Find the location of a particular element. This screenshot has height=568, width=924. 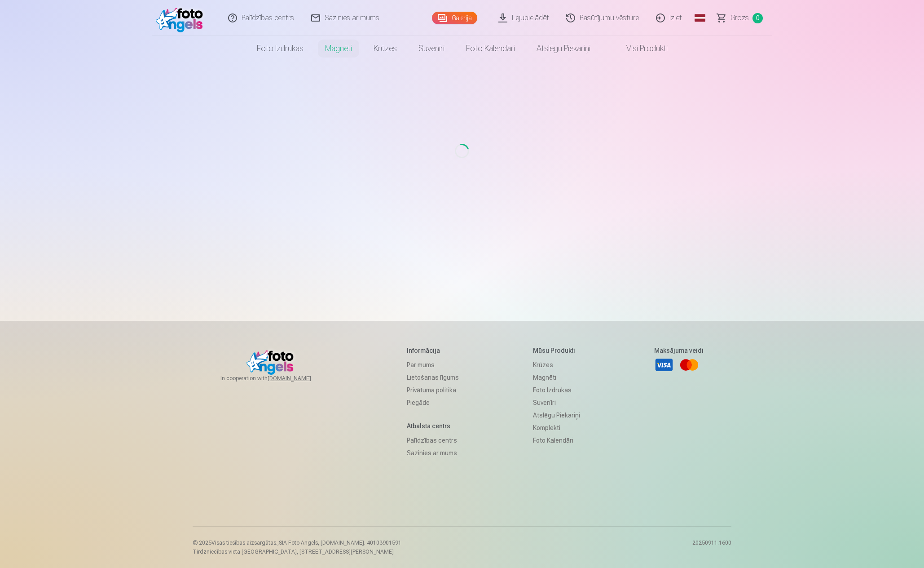

h5: Maksājuma veidi is located at coordinates (679, 350).